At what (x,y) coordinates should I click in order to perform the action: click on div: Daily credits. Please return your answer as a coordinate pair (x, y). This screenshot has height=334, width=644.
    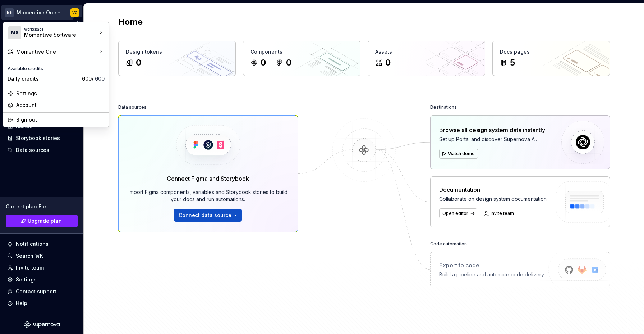
    Looking at the image, I should click on (43, 79).